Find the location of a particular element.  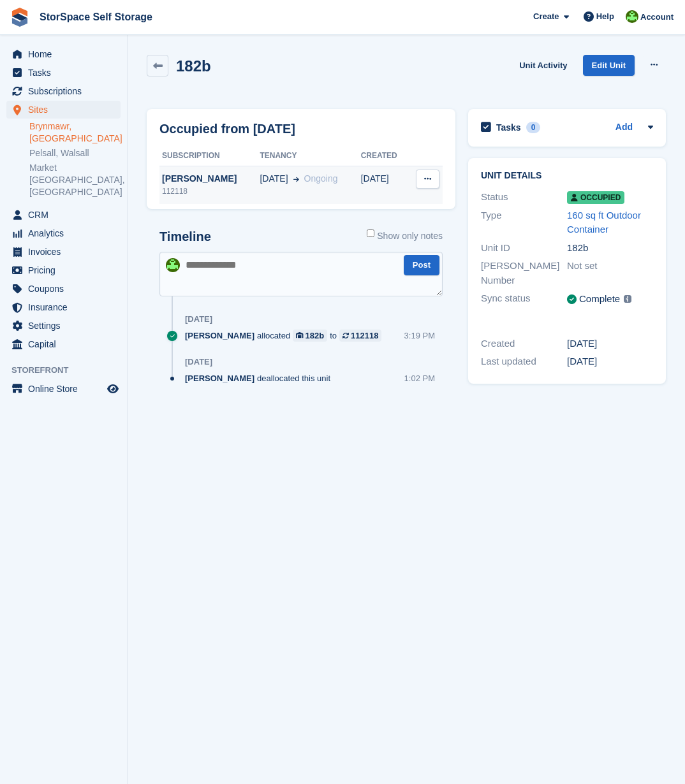

div: Sync status is located at coordinates (523, 299).